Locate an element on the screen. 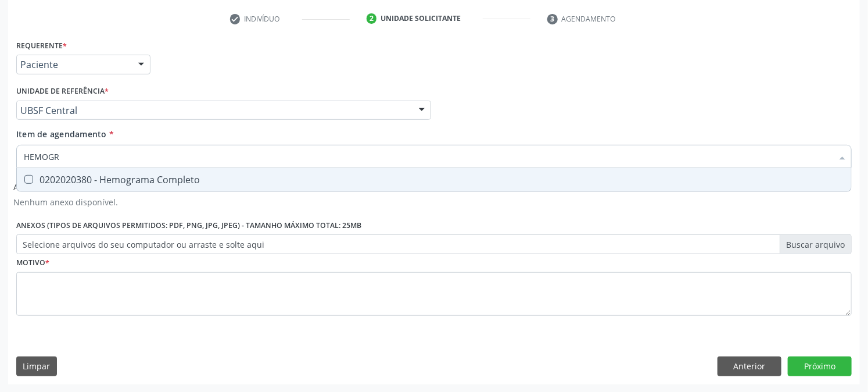 This screenshot has width=868, height=392. label: Unidade de referência is located at coordinates (62, 92).